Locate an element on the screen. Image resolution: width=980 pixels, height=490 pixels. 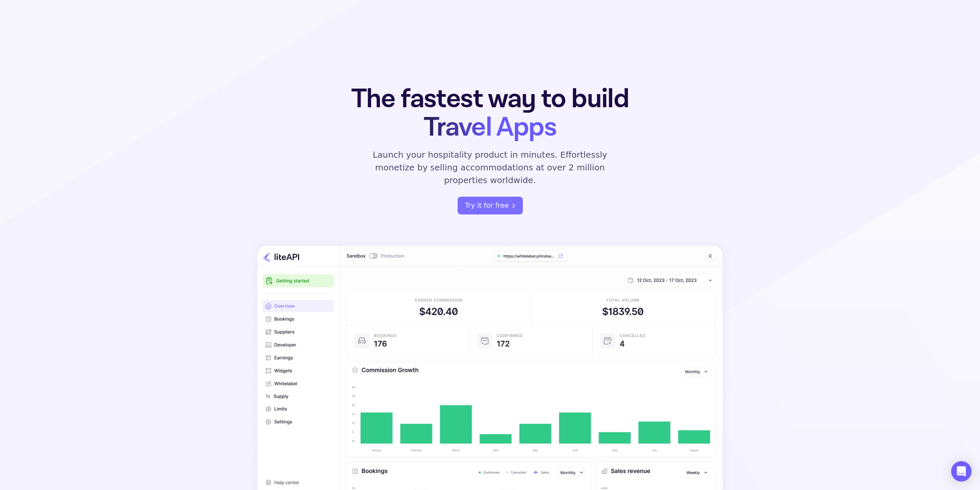
button: Try it for free is located at coordinates (490, 205).